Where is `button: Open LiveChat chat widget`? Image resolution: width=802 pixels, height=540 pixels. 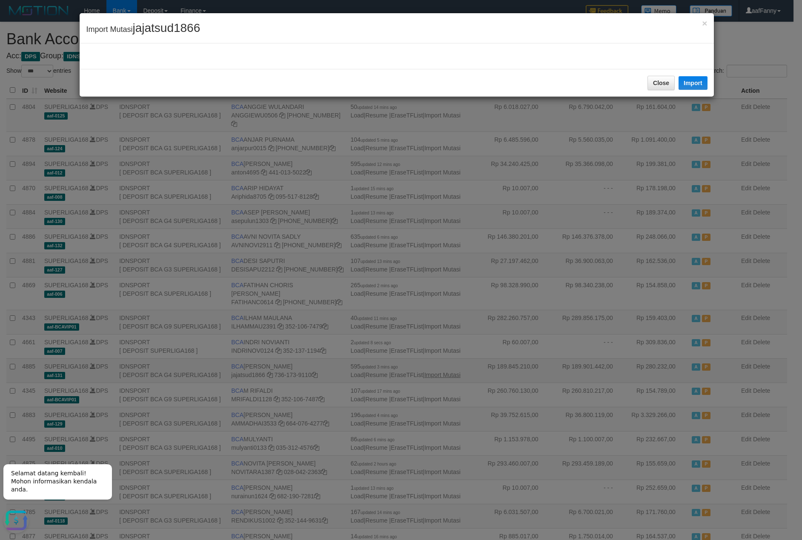 button: Open LiveChat chat widget is located at coordinates (16, 64).